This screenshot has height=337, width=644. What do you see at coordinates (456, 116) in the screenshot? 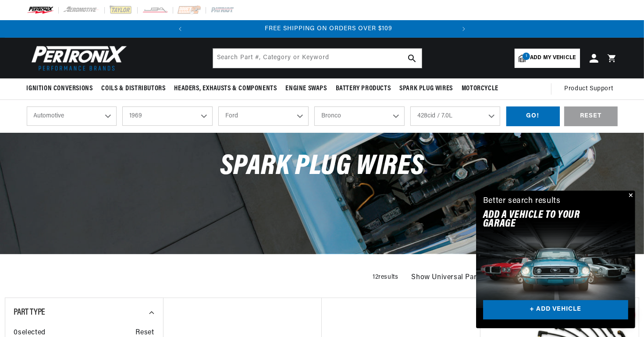
I see `select: Engine` at bounding box center [456, 116].